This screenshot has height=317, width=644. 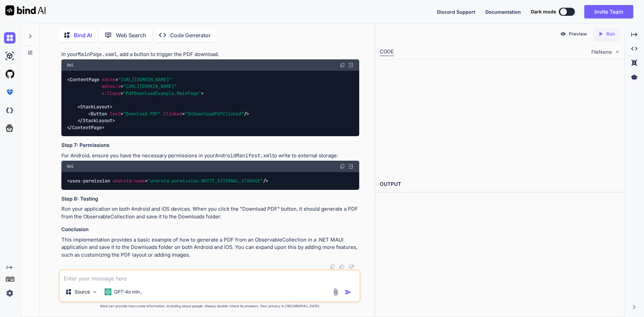 What do you see at coordinates (83, 35) in the screenshot?
I see `p: Bind AI` at bounding box center [83, 35].